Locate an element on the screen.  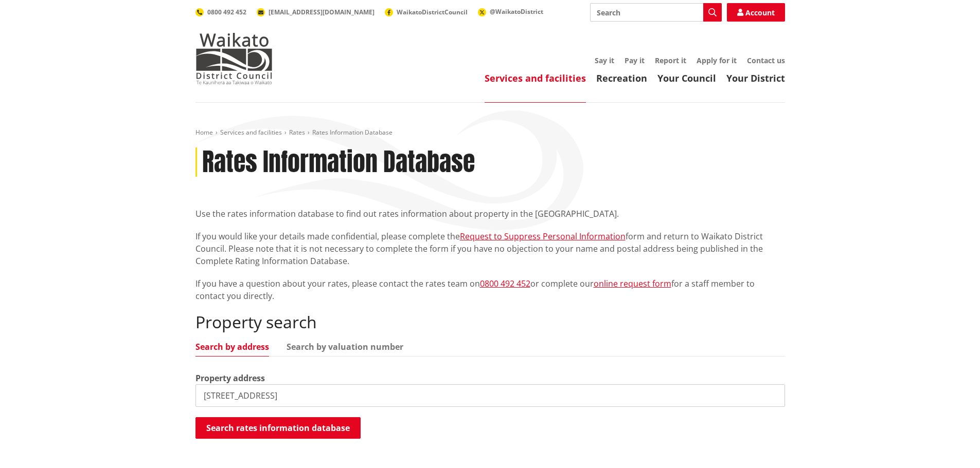
button: Search rates information database is located at coordinates (278, 428).